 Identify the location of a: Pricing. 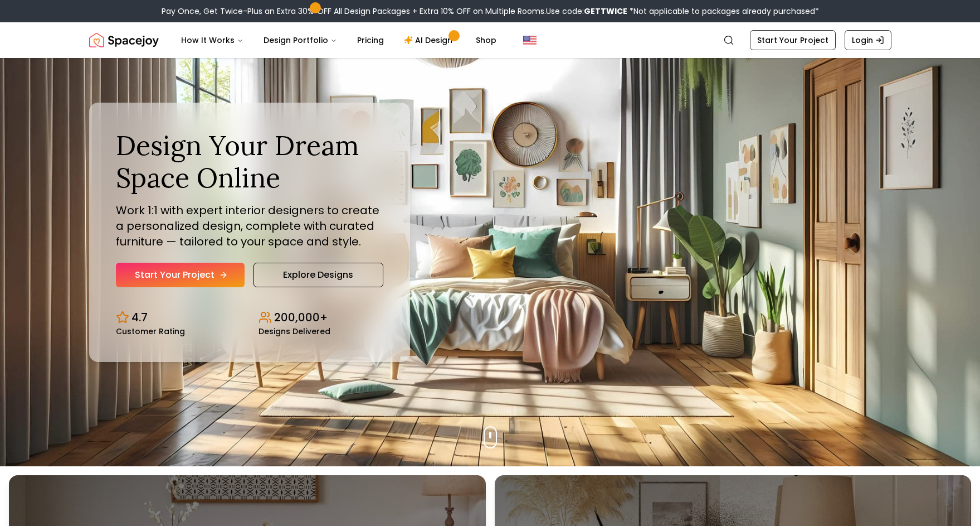
(371, 40).